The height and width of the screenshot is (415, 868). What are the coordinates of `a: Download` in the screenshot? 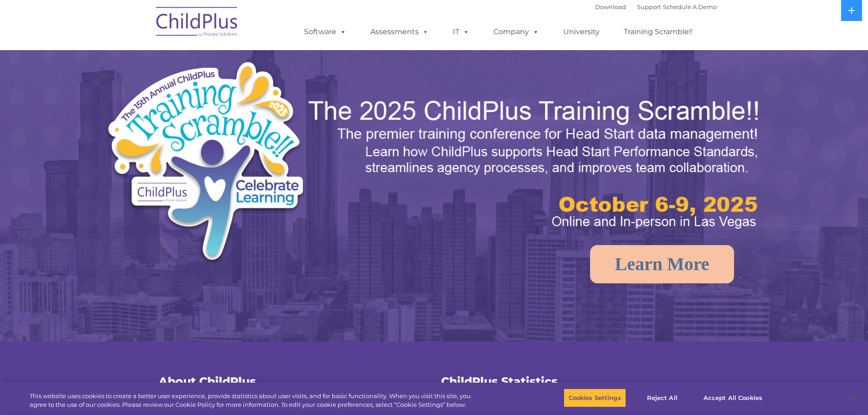 It's located at (610, 7).